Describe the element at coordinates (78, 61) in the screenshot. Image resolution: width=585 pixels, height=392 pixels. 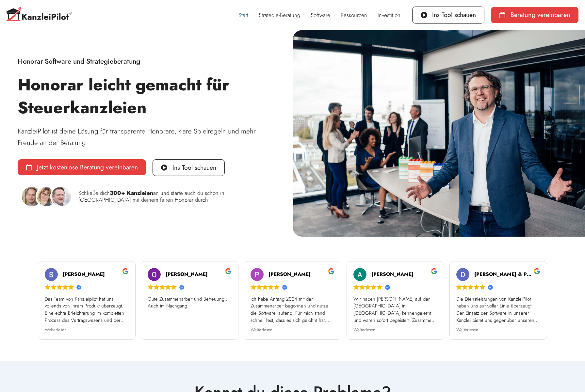
I see `span: Honorar-Software und Strategieberatung` at that location.